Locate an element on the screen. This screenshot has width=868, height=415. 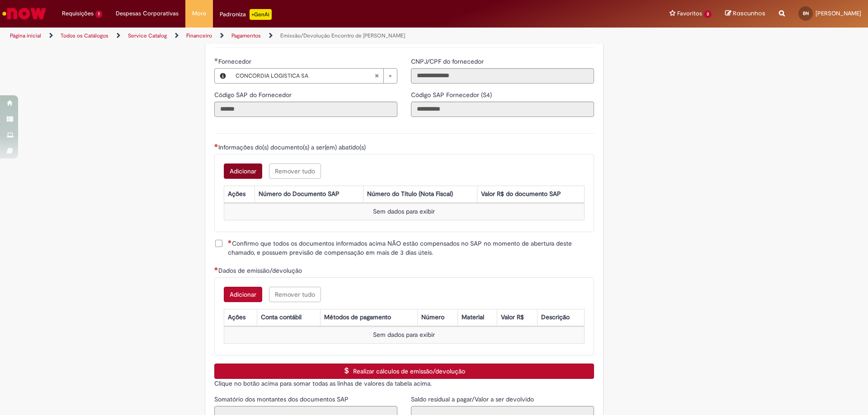
th: Número do Título (Nota Fiscal) is located at coordinates (420, 194).